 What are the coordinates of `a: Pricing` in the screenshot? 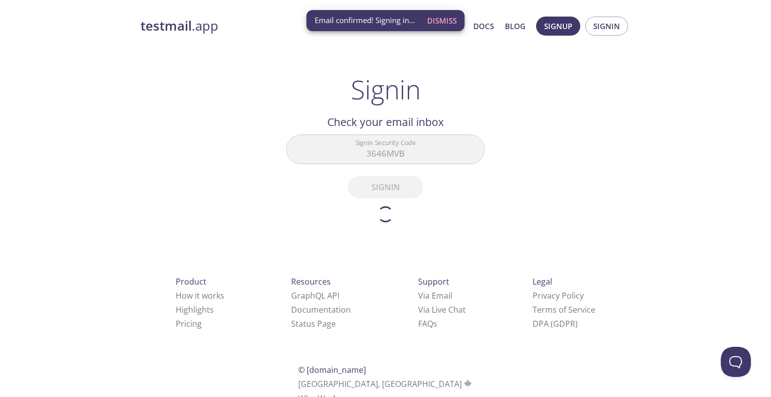 It's located at (189, 324).